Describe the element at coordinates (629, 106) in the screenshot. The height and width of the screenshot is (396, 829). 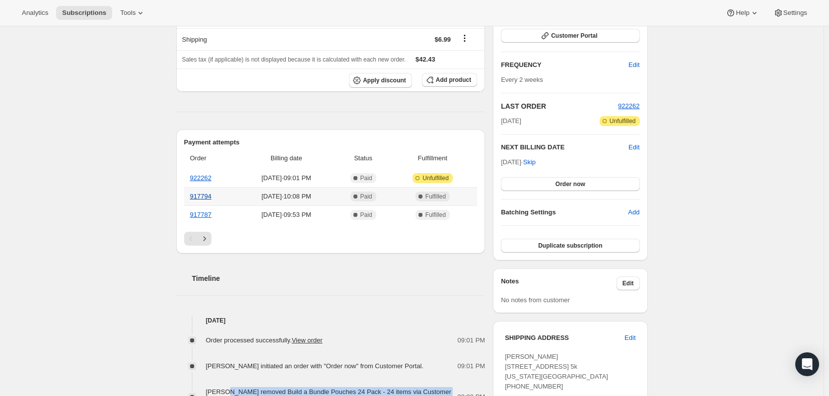
I see `span: 922262` at that location.